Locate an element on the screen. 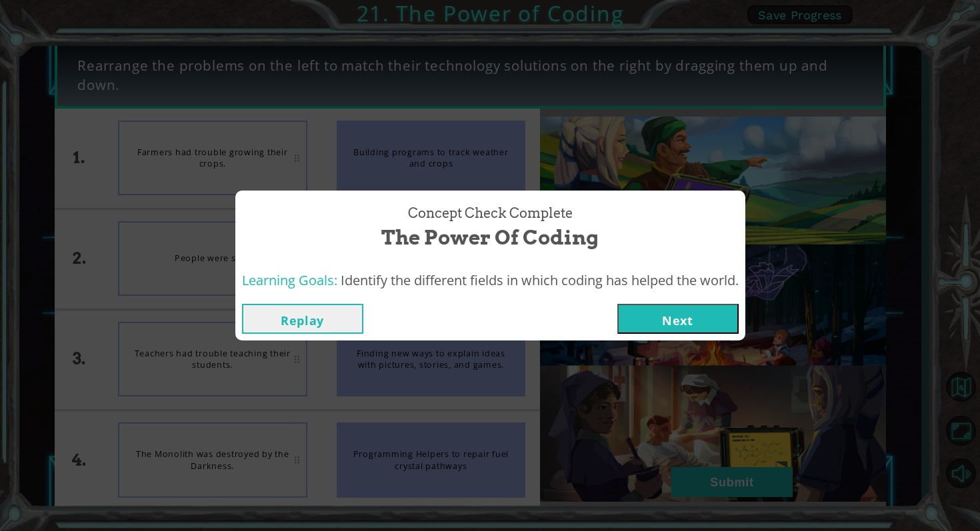 Image resolution: width=980 pixels, height=531 pixels. button: Replay is located at coordinates (303, 319).